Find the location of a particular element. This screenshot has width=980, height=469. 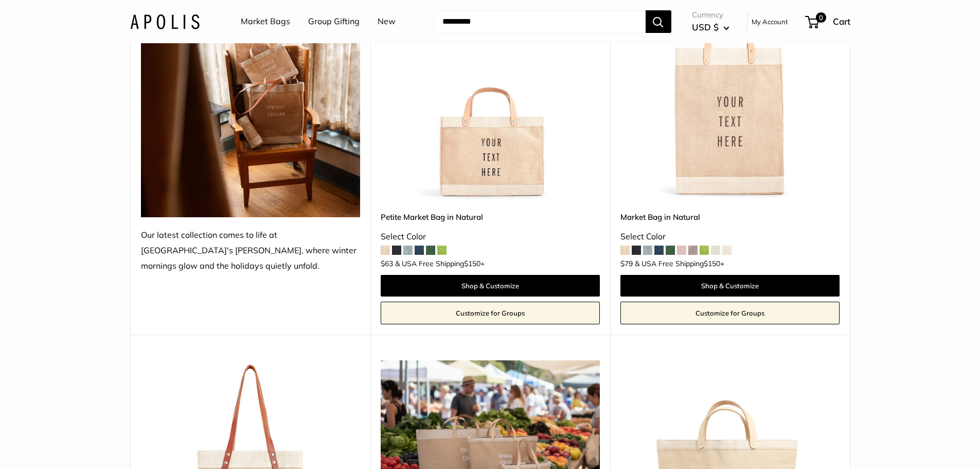

a: My Account is located at coordinates (769, 21).